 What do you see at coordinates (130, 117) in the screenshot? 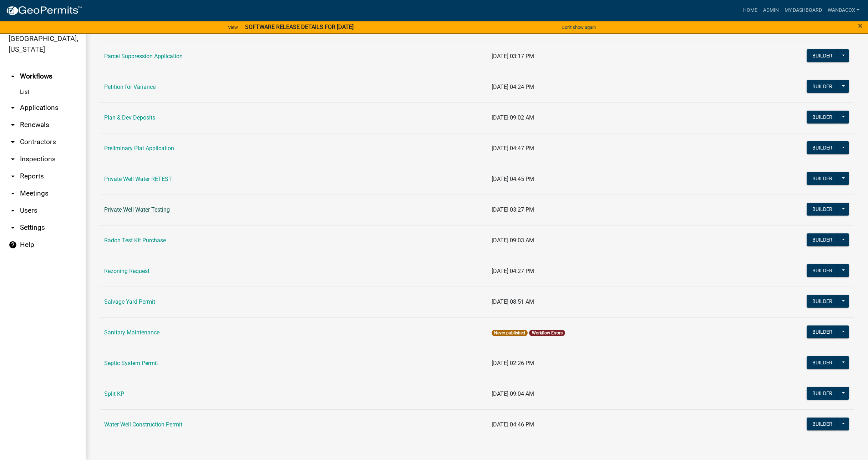
I see `a: Plan & Dev Deposits` at bounding box center [130, 117].